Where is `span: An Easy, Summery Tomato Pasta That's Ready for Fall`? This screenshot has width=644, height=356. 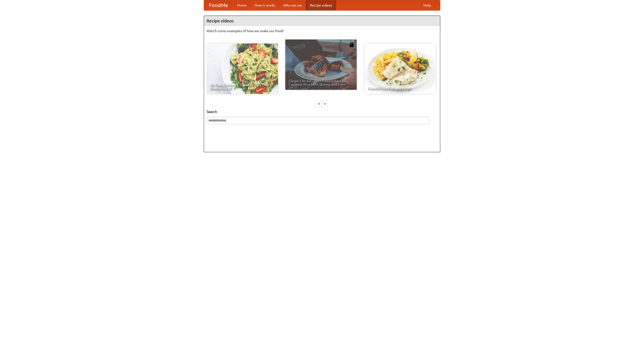 span: An Easy, Summery Tomato Pasta That's Ready for Fall is located at coordinates (242, 87).